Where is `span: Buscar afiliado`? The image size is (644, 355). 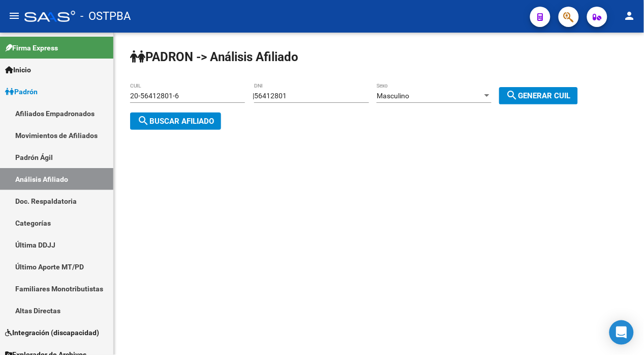
span: Buscar afiliado is located at coordinates (176, 121).